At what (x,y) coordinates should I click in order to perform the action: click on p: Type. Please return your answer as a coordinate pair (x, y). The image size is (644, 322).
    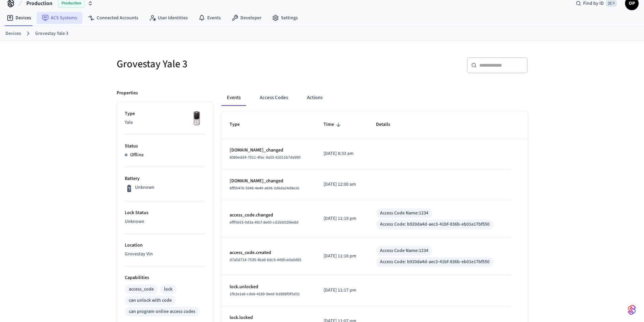
    Looking at the image, I should click on (165, 114).